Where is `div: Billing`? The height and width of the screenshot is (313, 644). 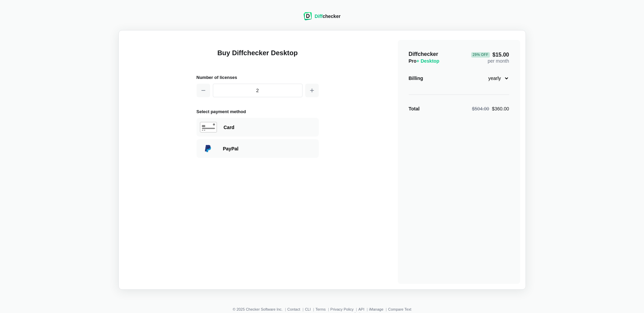 div: Billing is located at coordinates (416, 78).